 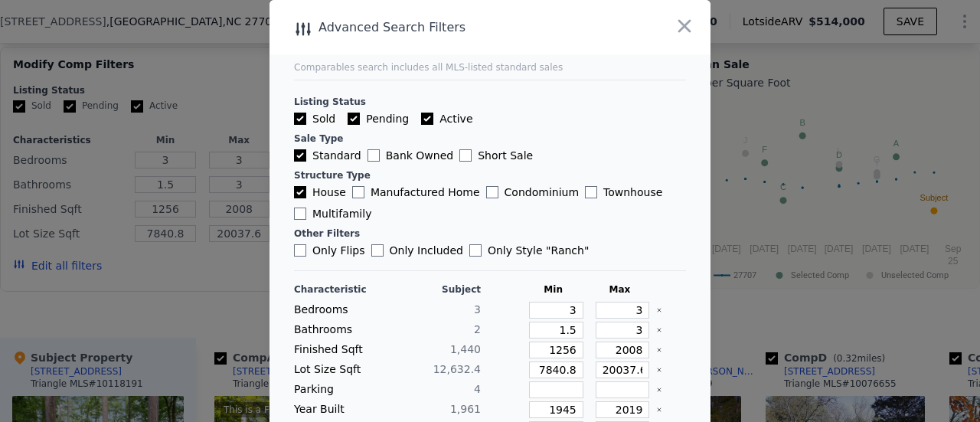 I want to click on label: Bank Owned, so click(x=410, y=156).